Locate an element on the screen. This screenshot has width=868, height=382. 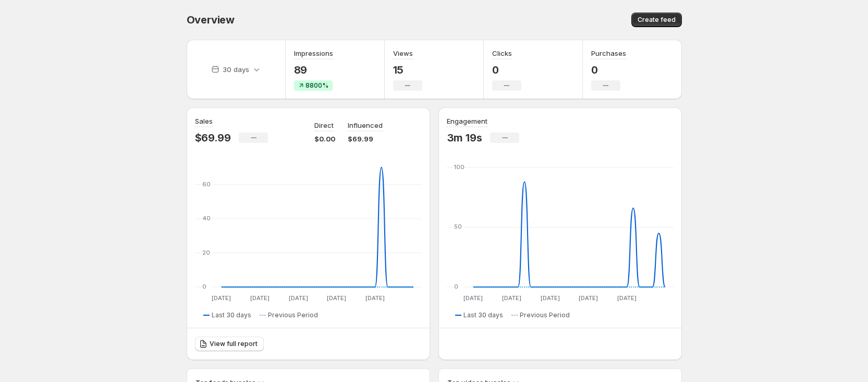
h3: Engagement is located at coordinates (467, 121).